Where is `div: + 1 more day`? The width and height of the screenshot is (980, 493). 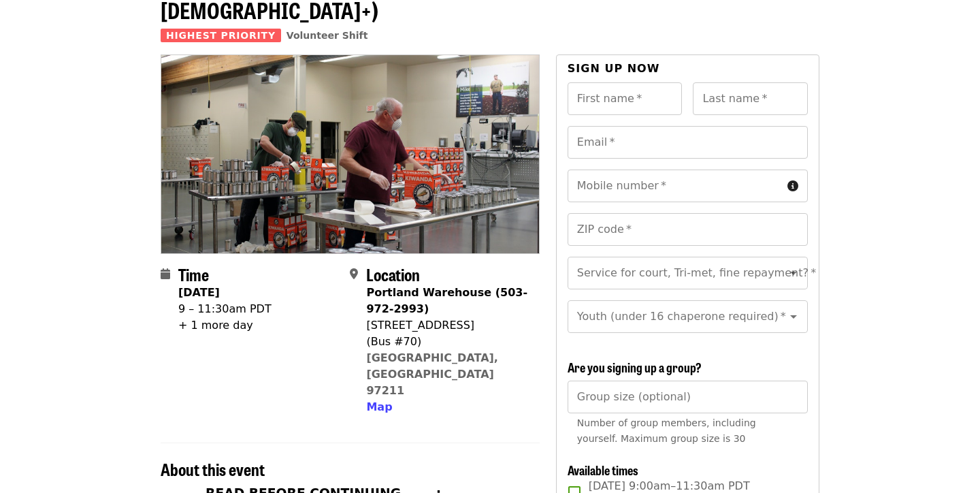
div: + 1 more day is located at coordinates (225, 325).